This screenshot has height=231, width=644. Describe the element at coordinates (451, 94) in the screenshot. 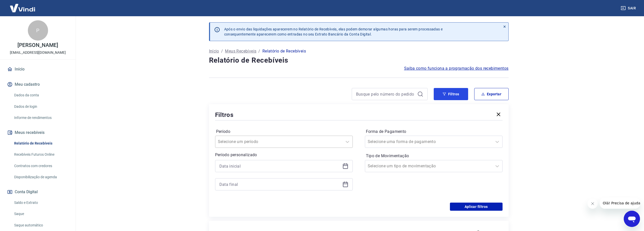

I see `button: Filtros` at that location.